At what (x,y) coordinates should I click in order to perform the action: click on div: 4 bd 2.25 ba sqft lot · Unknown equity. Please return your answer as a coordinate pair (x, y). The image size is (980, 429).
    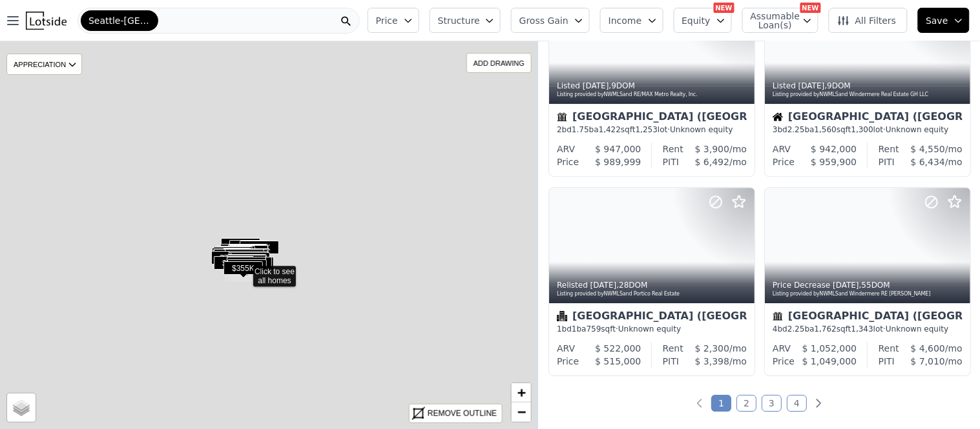
    Looking at the image, I should click on (868, 329).